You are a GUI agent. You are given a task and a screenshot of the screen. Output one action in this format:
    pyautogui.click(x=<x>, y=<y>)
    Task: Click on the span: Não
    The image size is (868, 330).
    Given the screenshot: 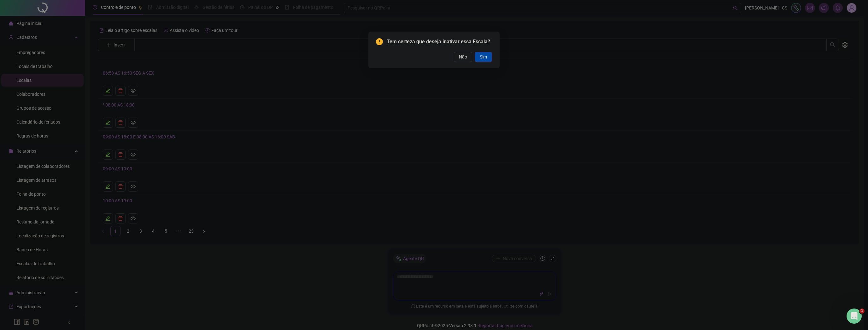 What is the action you would take?
    pyautogui.click(x=463, y=57)
    